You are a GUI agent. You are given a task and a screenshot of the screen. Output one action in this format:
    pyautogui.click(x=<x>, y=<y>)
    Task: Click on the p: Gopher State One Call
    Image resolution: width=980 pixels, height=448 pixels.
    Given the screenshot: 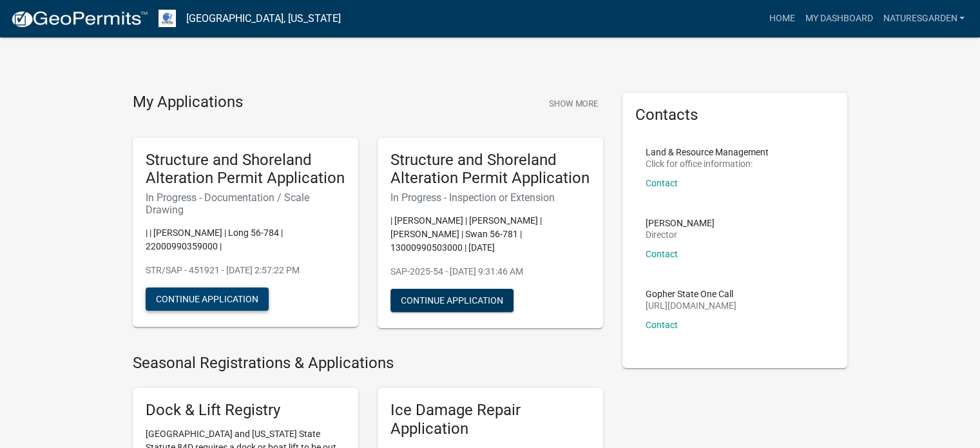 What is the action you would take?
    pyautogui.click(x=691, y=294)
    